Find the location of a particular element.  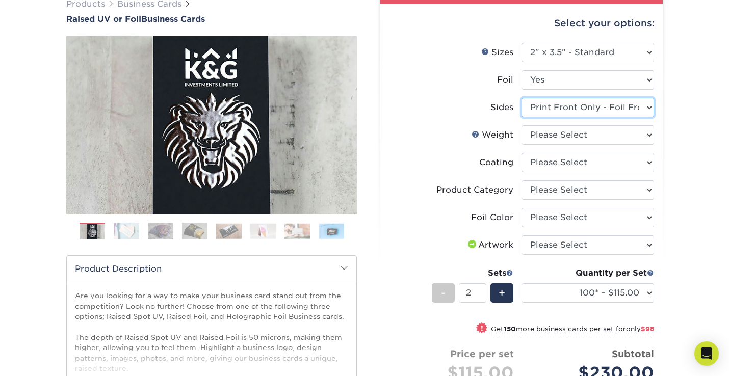

div: Sizes is located at coordinates (497, 53).